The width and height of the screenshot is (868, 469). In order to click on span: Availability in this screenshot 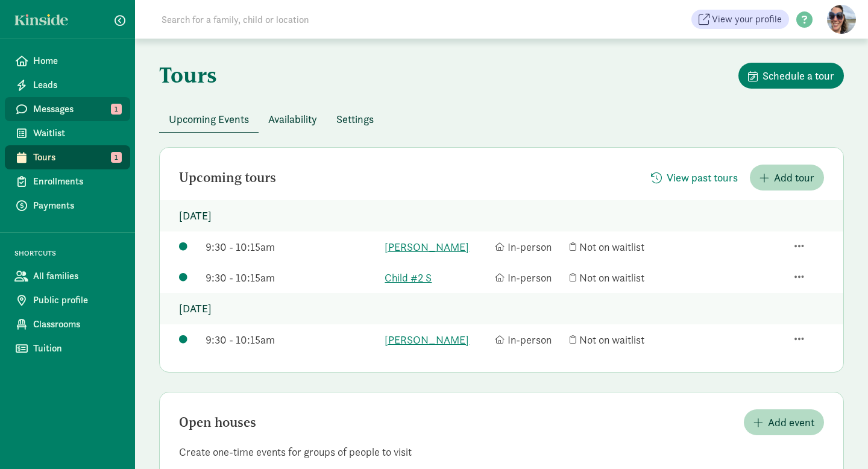, I will do `click(292, 119)`.